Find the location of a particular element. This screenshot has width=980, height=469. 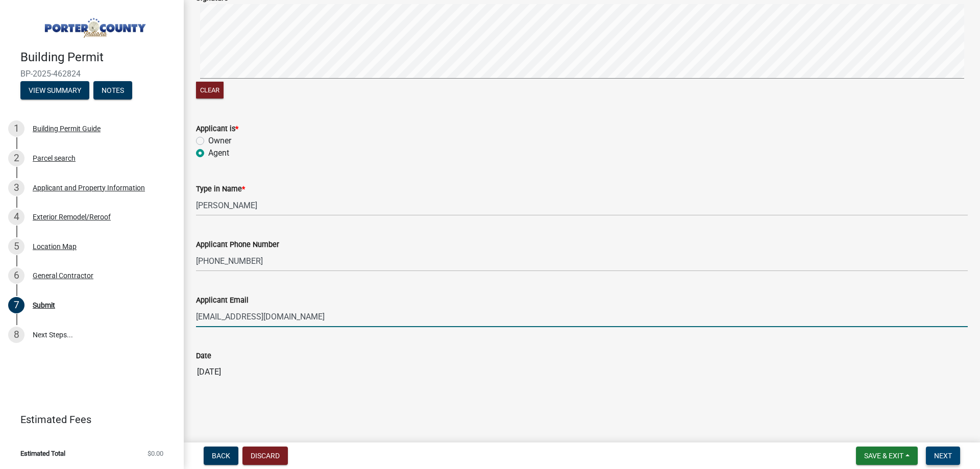

img: Porter County, Indiana is located at coordinates (94, 25).